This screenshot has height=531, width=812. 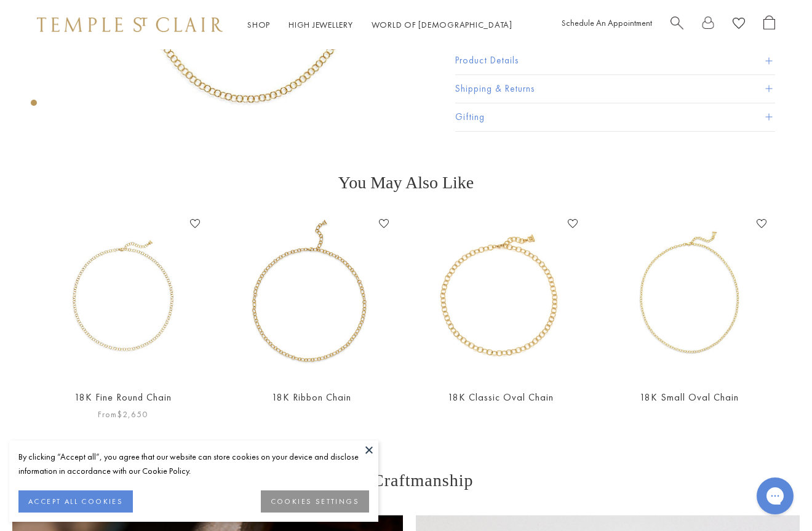 I want to click on a: View Wishlist, so click(x=739, y=24).